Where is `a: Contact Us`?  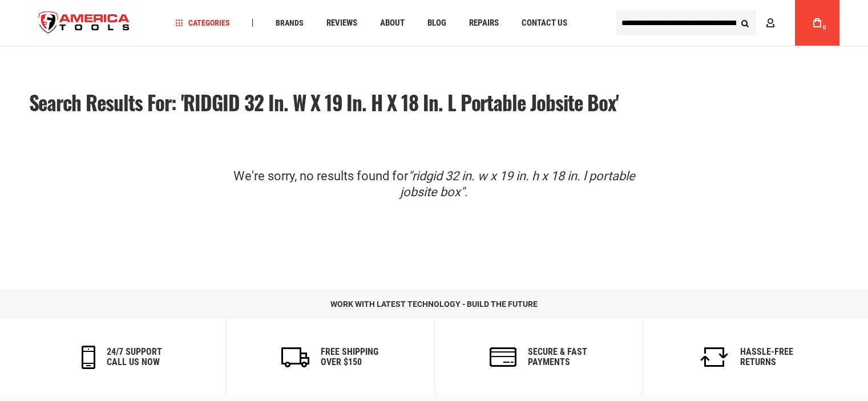
a: Contact Us is located at coordinates (544, 23).